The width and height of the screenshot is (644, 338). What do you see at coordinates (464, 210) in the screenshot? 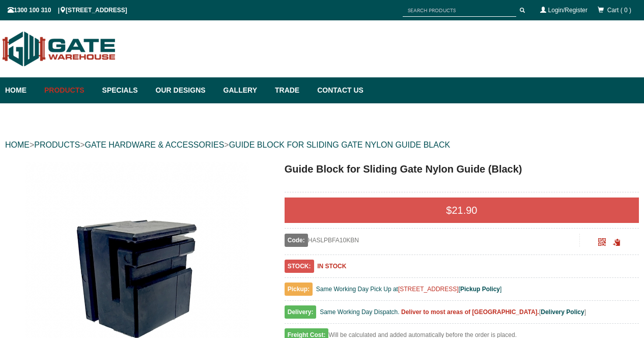
I see `span: 21.90` at bounding box center [464, 210].